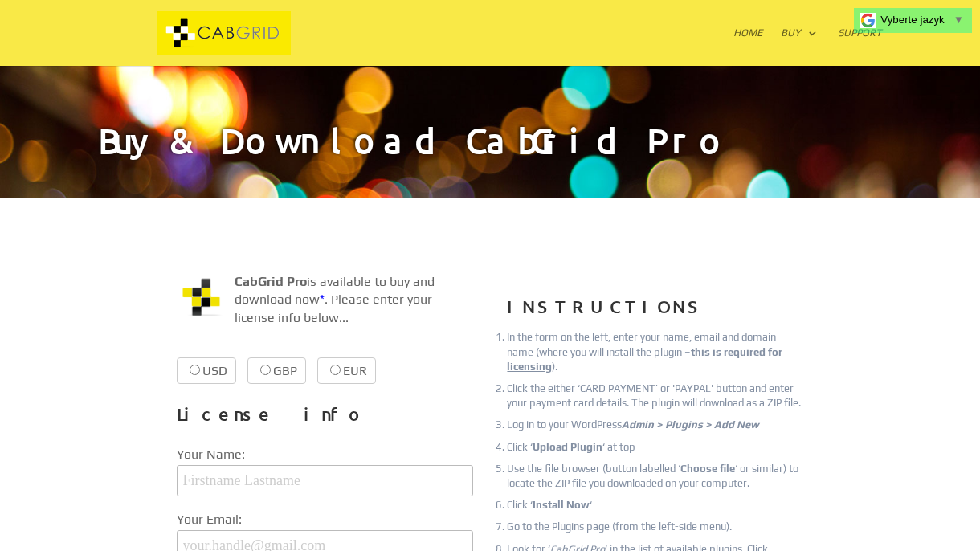 The image size is (980, 551). What do you see at coordinates (655, 311) in the screenshot?
I see `h3: INSTRUCTIONS` at bounding box center [655, 311].